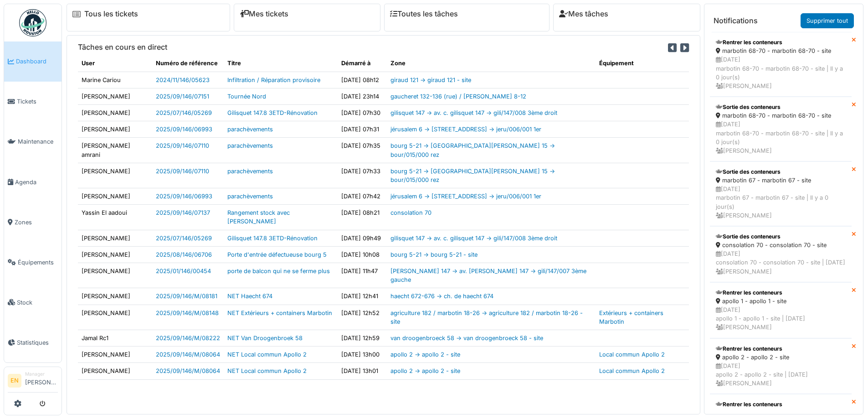  I want to click on span: Statistiques, so click(38, 342).